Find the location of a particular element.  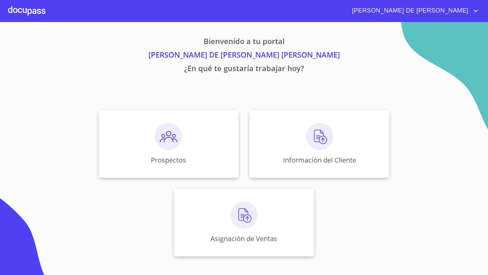

img: prospectos.png is located at coordinates (169, 137).